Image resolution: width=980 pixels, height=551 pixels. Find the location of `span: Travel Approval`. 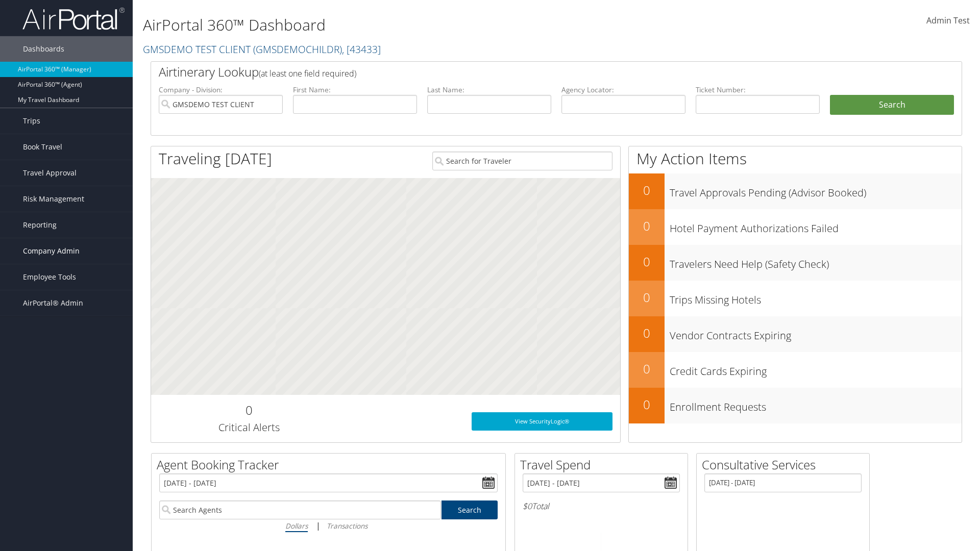

span: Travel Approval is located at coordinates (50, 172).